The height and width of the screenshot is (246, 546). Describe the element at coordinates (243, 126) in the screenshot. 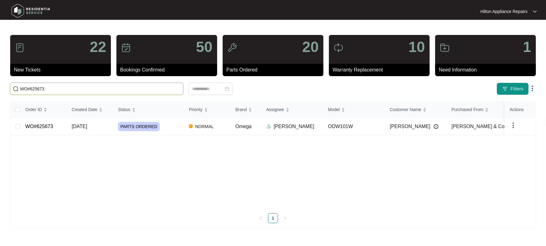

I see `span: Omega` at that location.